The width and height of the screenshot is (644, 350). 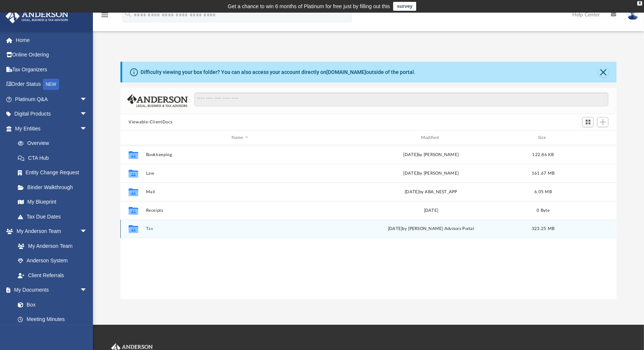 What do you see at coordinates (240, 191) in the screenshot?
I see `button: Mail` at bounding box center [240, 191].